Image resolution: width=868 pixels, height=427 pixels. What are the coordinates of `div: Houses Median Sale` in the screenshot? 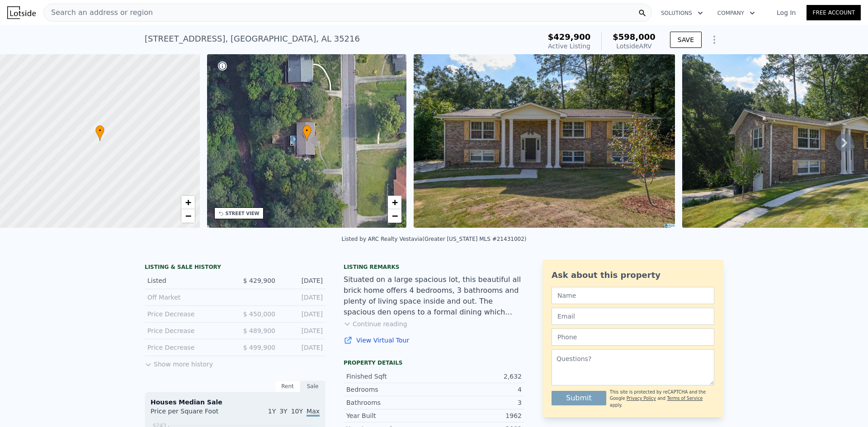 It's located at (235, 402).